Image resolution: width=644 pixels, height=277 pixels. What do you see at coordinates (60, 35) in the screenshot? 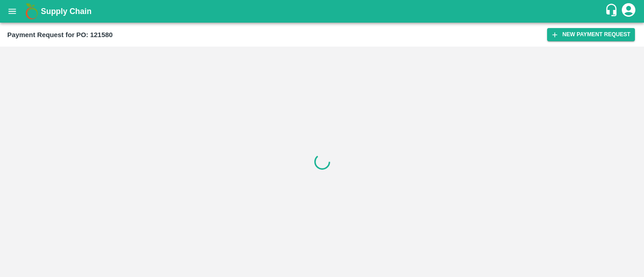
I see `b: Payment Request for PO: 121580` at bounding box center [60, 35].